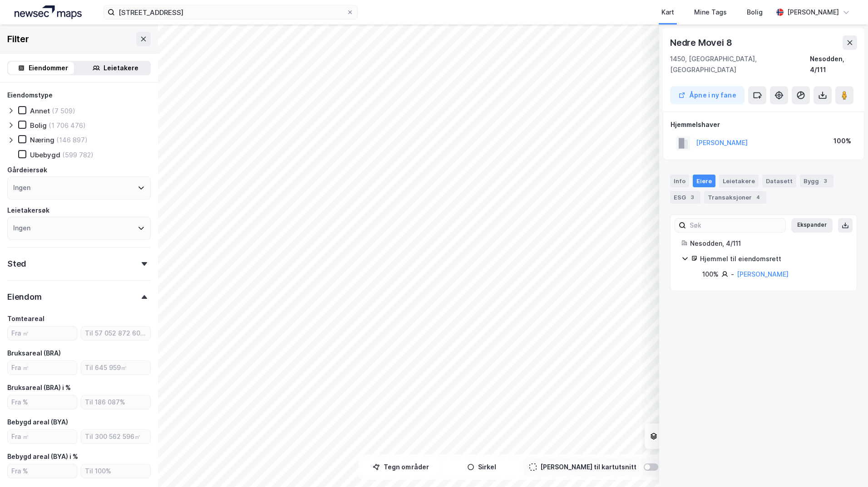 The width and height of the screenshot is (868, 487). Describe the element at coordinates (735, 225) in the screenshot. I see `input: Søk` at that location.